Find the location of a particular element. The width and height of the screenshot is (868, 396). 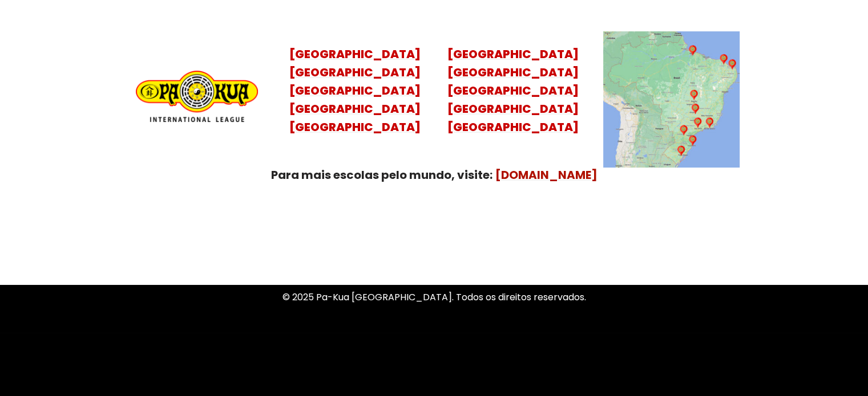

a: Política de Privacidade is located at coordinates (434, 345).